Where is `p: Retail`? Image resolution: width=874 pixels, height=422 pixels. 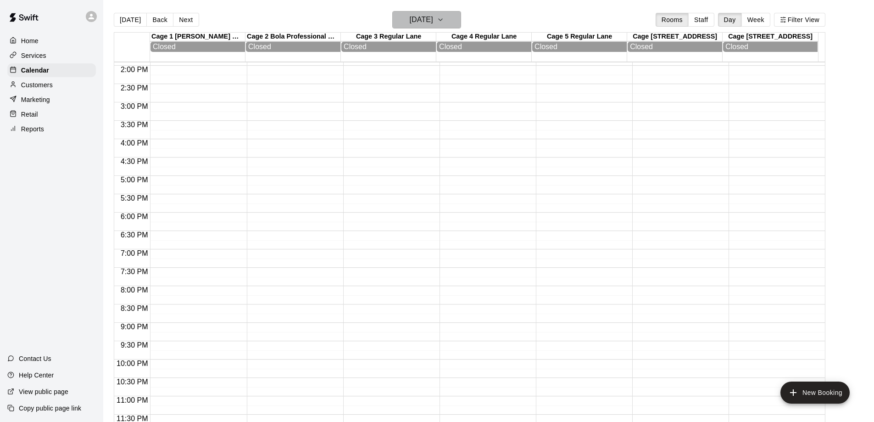
p: Retail is located at coordinates (29, 114).